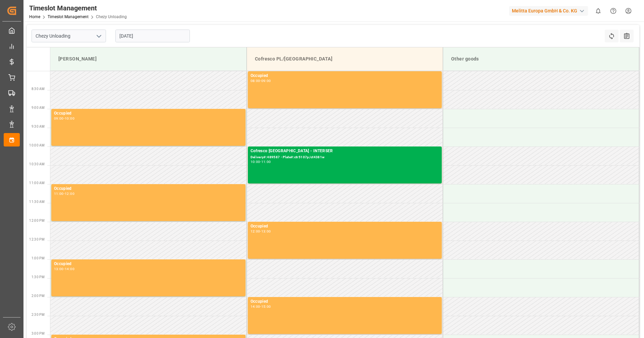 The image size is (644, 338). Describe the element at coordinates (99, 36) in the screenshot. I see `button: open menu` at that location.